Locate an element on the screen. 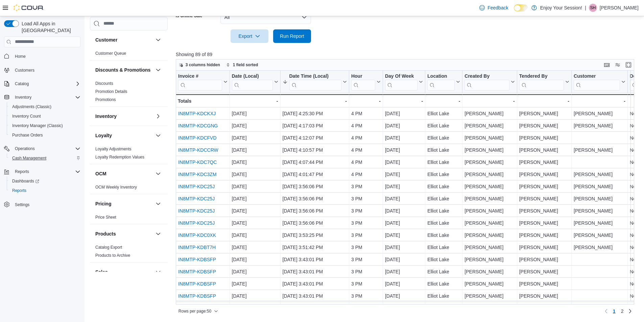 This screenshot has width=644, height=322. div: Date Time (Local) is located at coordinates (315, 82).